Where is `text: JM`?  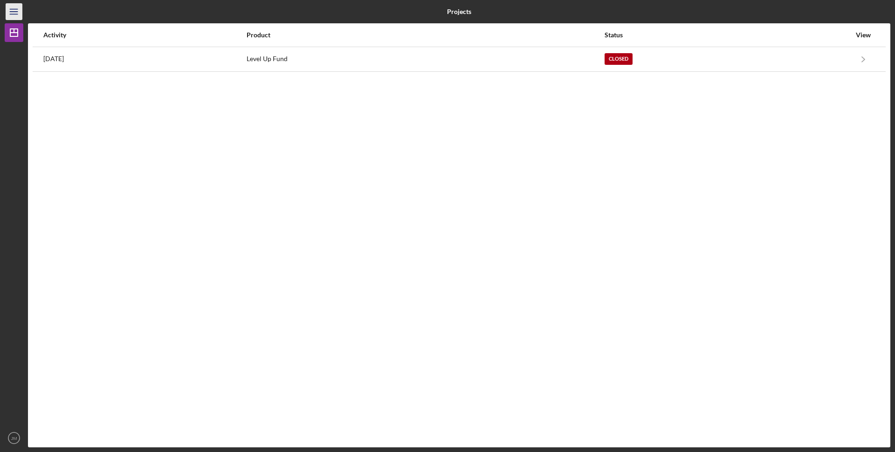
text: JM is located at coordinates (14, 438).